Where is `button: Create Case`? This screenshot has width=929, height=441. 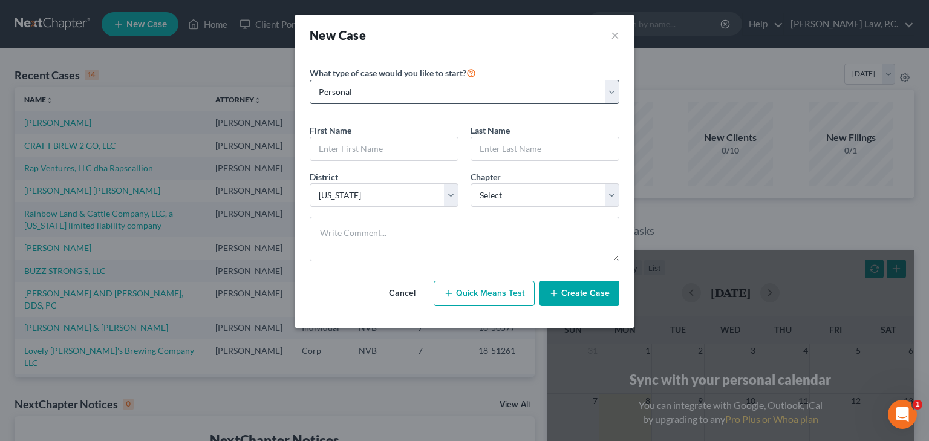 button: Create Case is located at coordinates (580, 293).